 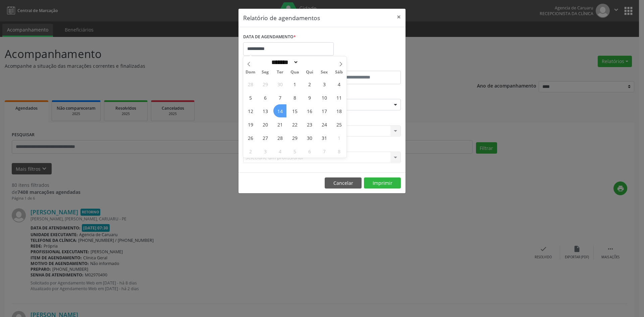 What do you see at coordinates (309, 137) in the screenshot?
I see `span: Outubro 30, 2025` at bounding box center [309, 137].